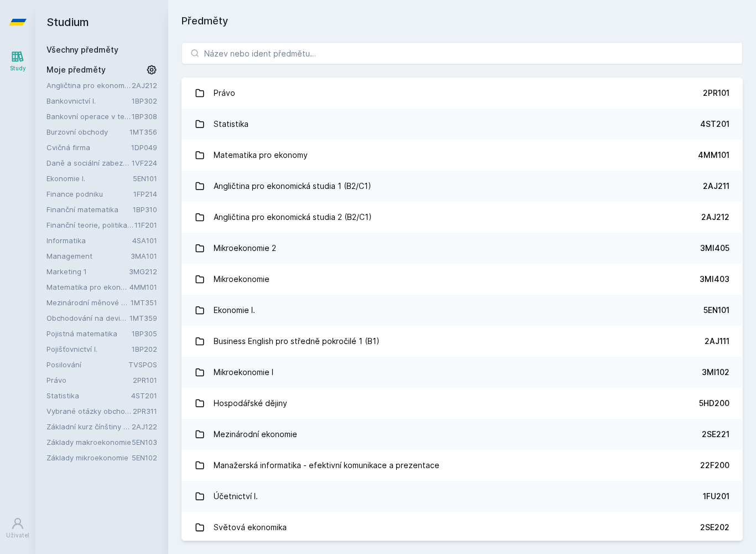  Describe the element at coordinates (18, 527) in the screenshot. I see `a: Uživatel` at that location.